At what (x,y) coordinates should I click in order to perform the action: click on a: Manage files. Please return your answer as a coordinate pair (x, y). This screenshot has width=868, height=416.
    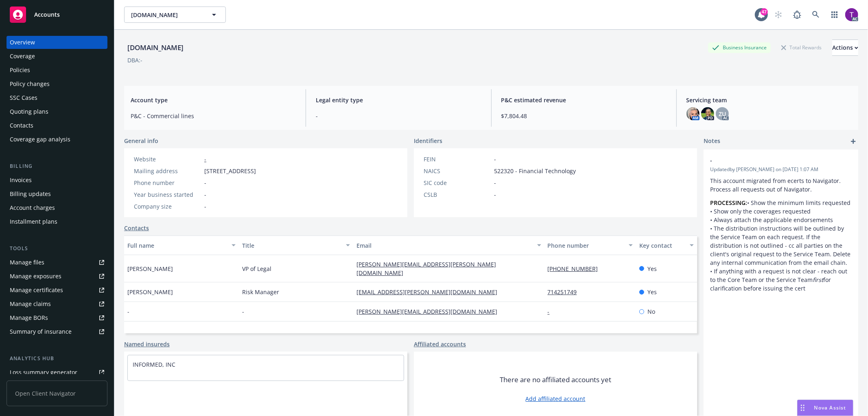
    Looking at the image, I should click on (57, 262).